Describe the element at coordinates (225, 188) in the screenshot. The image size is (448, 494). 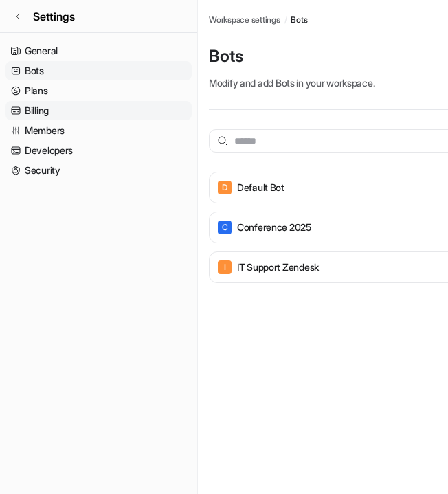
I see `span: D` at that location.